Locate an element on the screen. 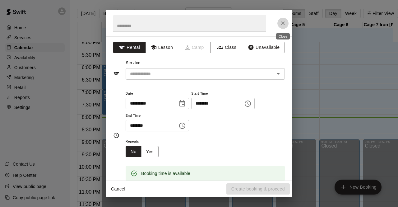 The width and height of the screenshot is (398, 207). button: Close is located at coordinates (283, 23).